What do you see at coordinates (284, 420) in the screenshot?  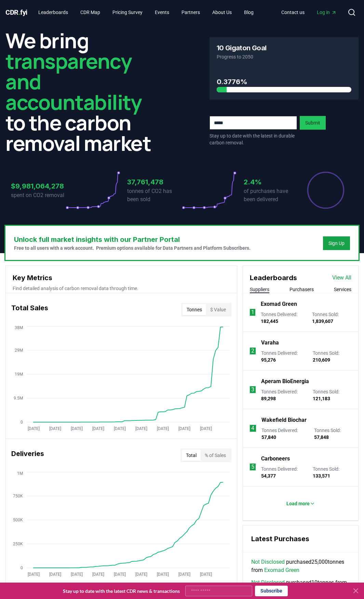 I see `a: Wakefield Biochar` at bounding box center [284, 420].